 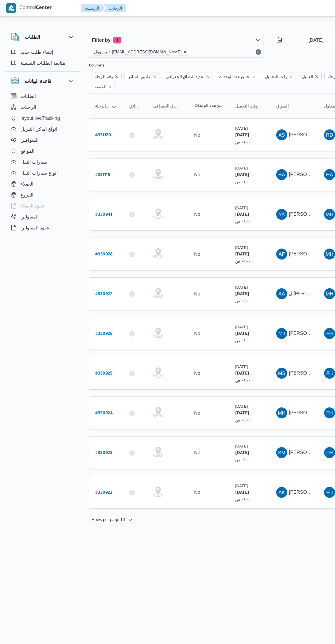 I want to click on span: AA, so click(x=281, y=293).